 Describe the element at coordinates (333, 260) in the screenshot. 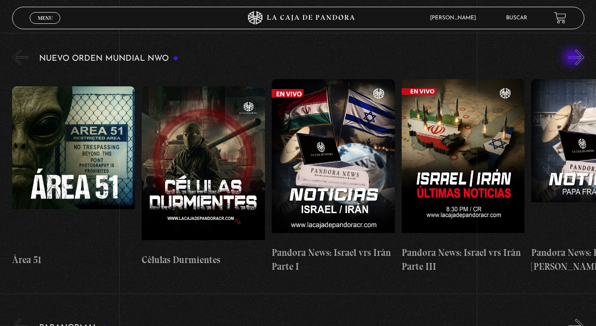

I see `h4: Pandora News: Israel vrs Irán Parte I` at that location.